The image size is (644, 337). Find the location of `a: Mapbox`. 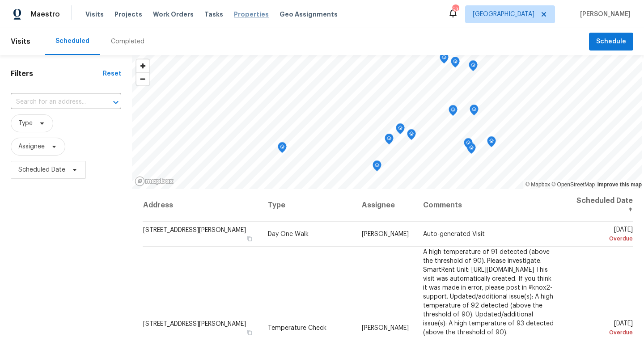

a: Mapbox is located at coordinates (538, 184).